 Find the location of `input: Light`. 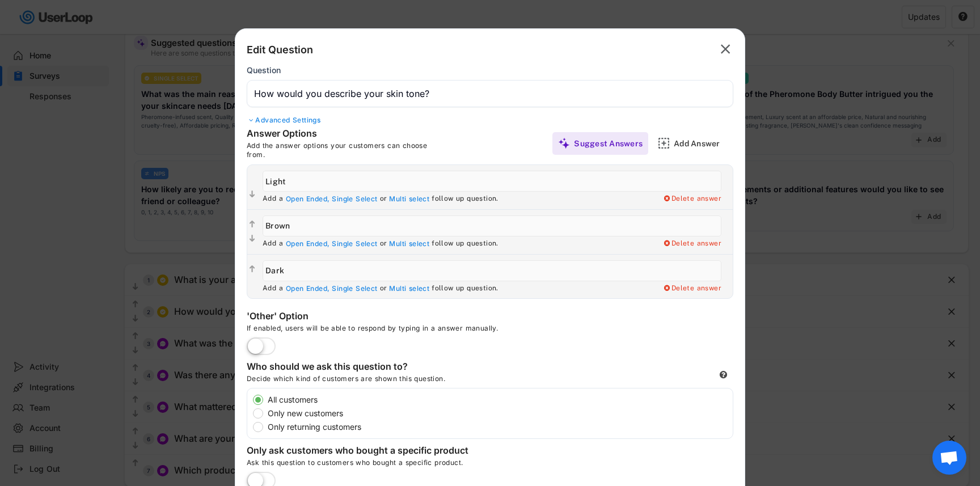

input: Light is located at coordinates (491, 181).